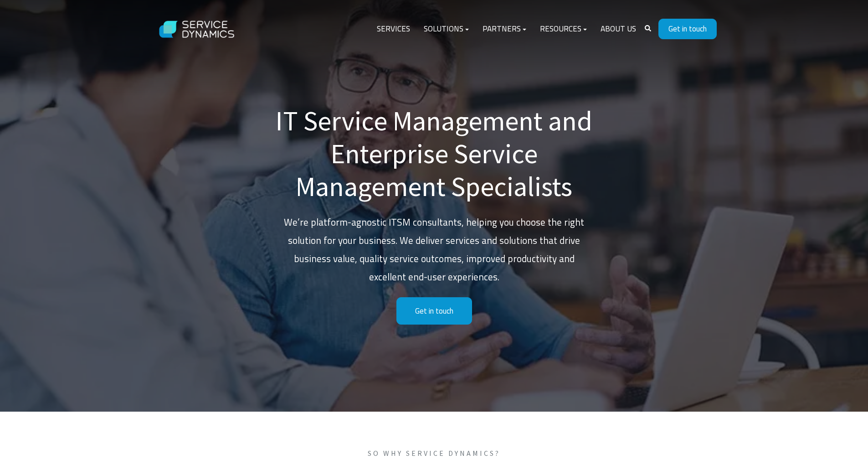 The width and height of the screenshot is (868, 470). I want to click on a: Services, so click(393, 29).